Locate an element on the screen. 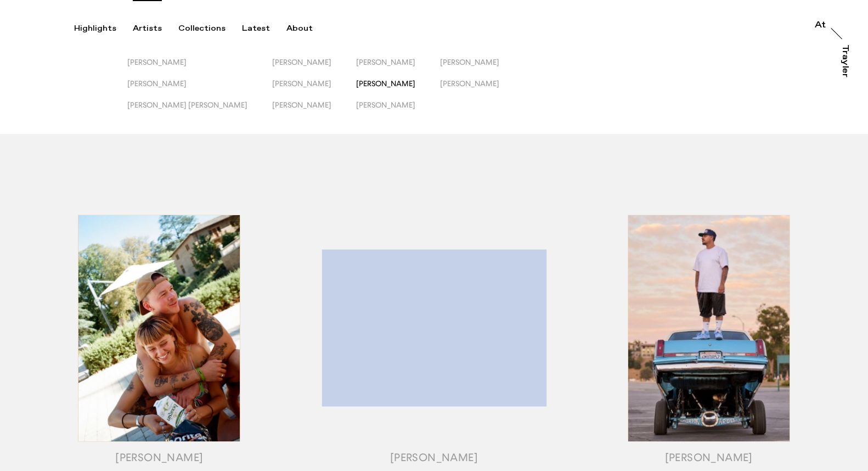  button: Artists is located at coordinates (155, 28).